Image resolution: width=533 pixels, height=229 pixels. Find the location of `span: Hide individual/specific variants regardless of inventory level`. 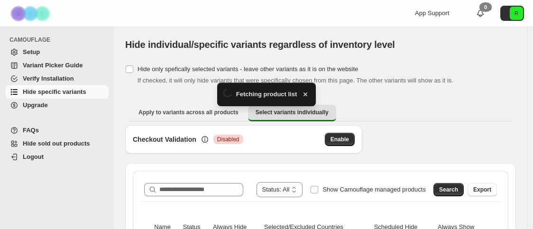

span: Hide individual/specific variants regardless of inventory level is located at coordinates (260, 45).